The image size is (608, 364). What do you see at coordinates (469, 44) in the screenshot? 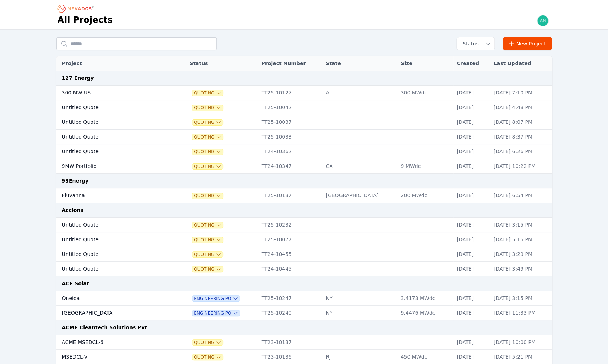
I see `span: Status` at bounding box center [469, 44].